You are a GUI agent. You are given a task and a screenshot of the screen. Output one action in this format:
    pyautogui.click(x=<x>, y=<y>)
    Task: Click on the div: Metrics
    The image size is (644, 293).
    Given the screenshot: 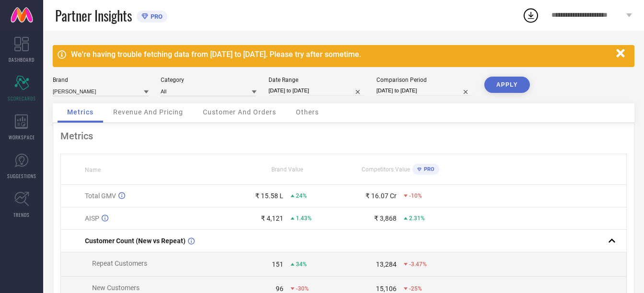 What is the action you would take?
    pyautogui.click(x=343, y=136)
    